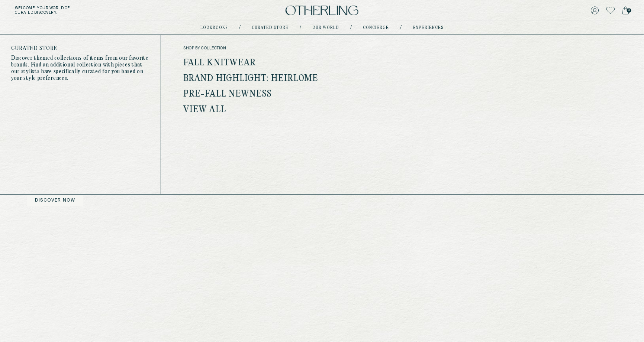 The width and height of the screenshot is (644, 342). What do you see at coordinates (214, 28) in the screenshot?
I see `a: lookbooks` at bounding box center [214, 28].